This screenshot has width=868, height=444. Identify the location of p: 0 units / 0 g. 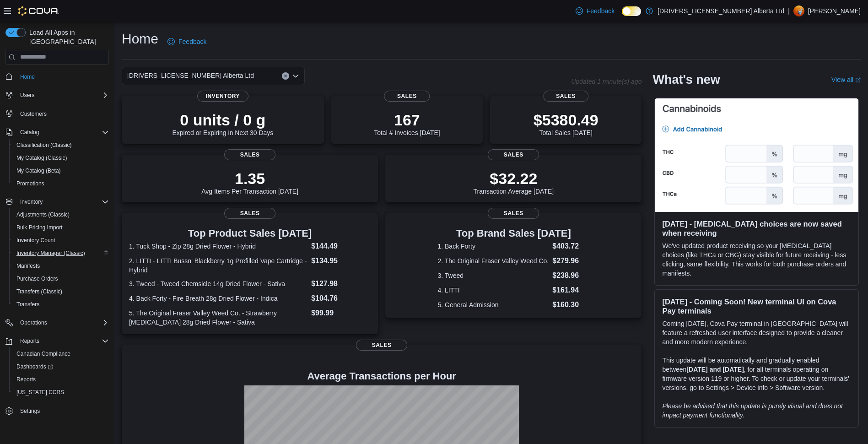
(223, 120).